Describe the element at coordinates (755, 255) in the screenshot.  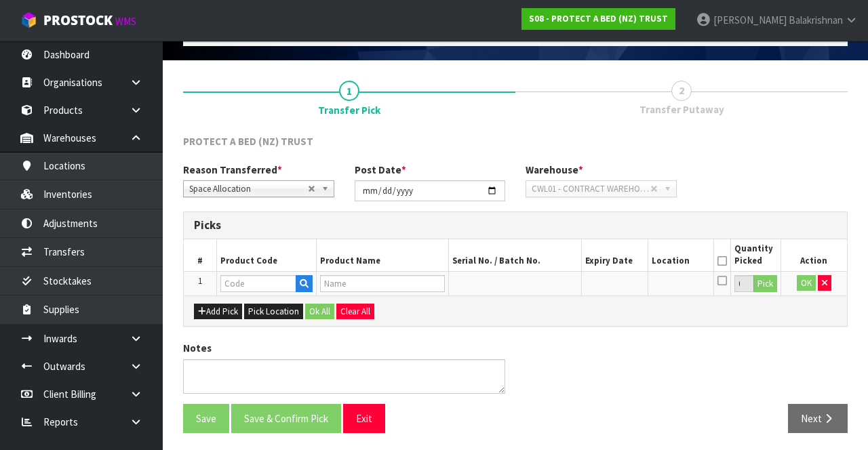
I see `th: Quantity Picked` at that location.